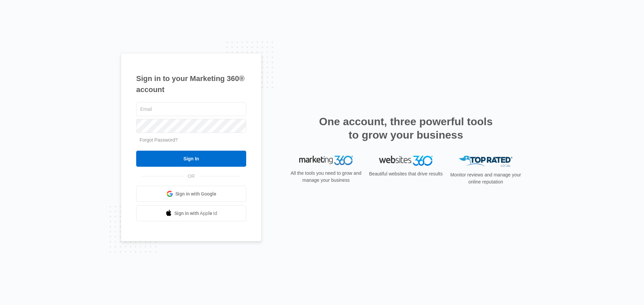 The width and height of the screenshot is (644, 305). What do you see at coordinates (326, 160) in the screenshot?
I see `img: Marketing 360` at bounding box center [326, 160].